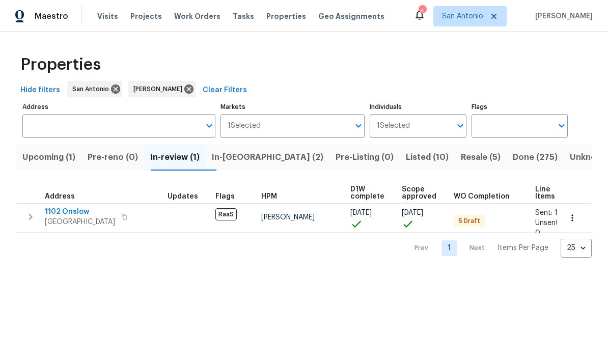  I want to click on span: In-review (1), so click(175, 157).